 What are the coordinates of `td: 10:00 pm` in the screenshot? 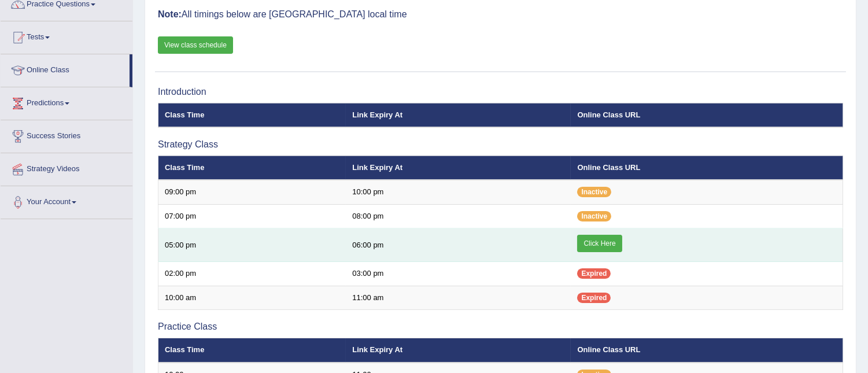 It's located at (458, 192).